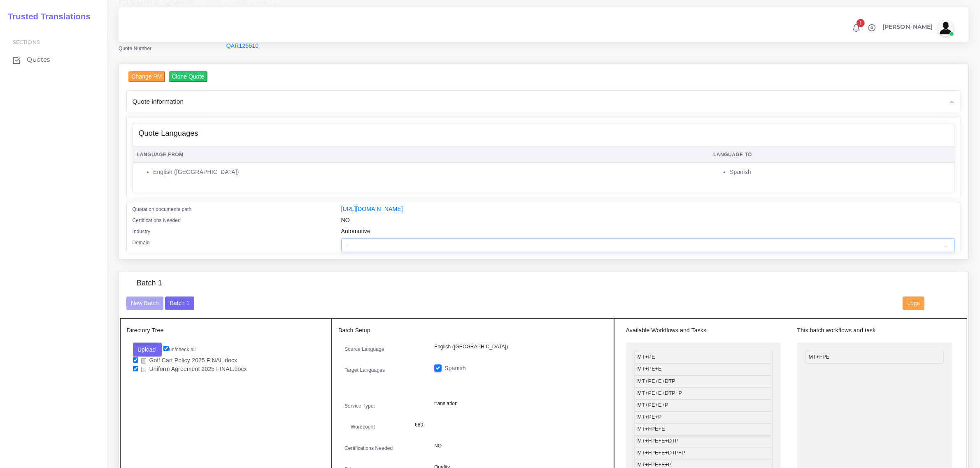 The image size is (980, 468). What do you see at coordinates (704, 430) in the screenshot?
I see `li: MT+FPE+E` at bounding box center [704, 430].